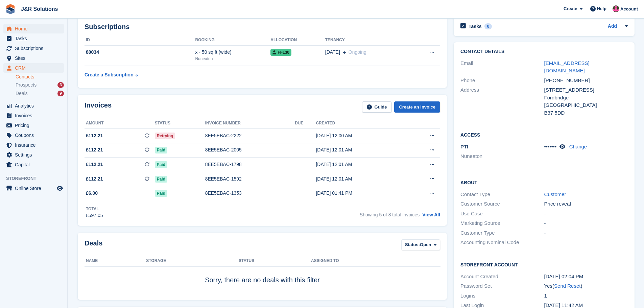 The width and height of the screenshot is (644, 308). I want to click on div: Marketing Source, so click(502, 223).